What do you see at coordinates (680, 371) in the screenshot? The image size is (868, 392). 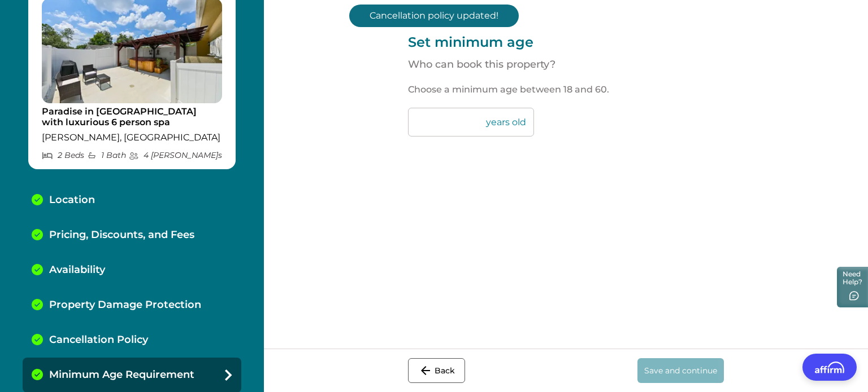 I see `button: Save and continue` at bounding box center [680, 371].